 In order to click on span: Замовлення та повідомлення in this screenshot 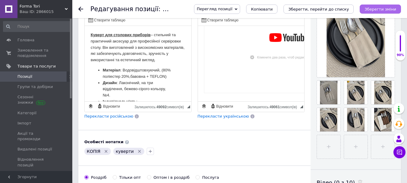, I will do `click(36, 53)`.